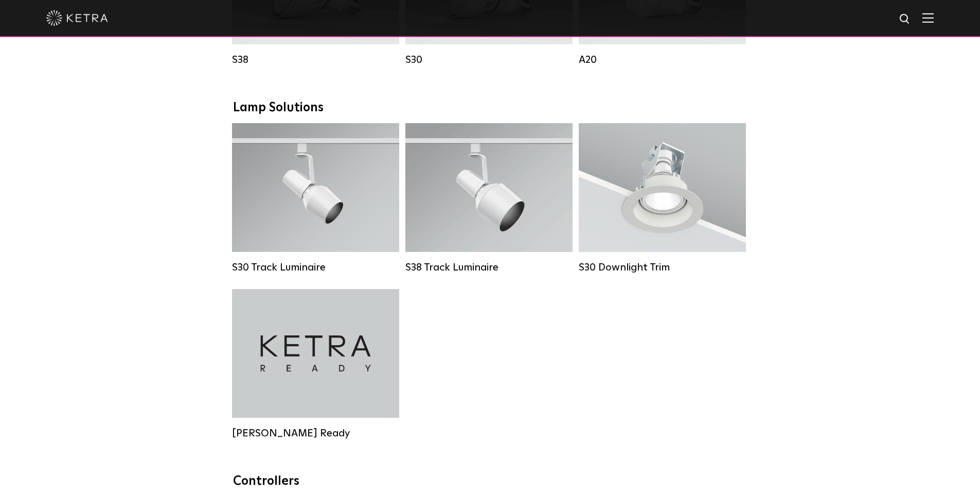 This screenshot has height=491, width=980. I want to click on div: Controllers, so click(491, 481).